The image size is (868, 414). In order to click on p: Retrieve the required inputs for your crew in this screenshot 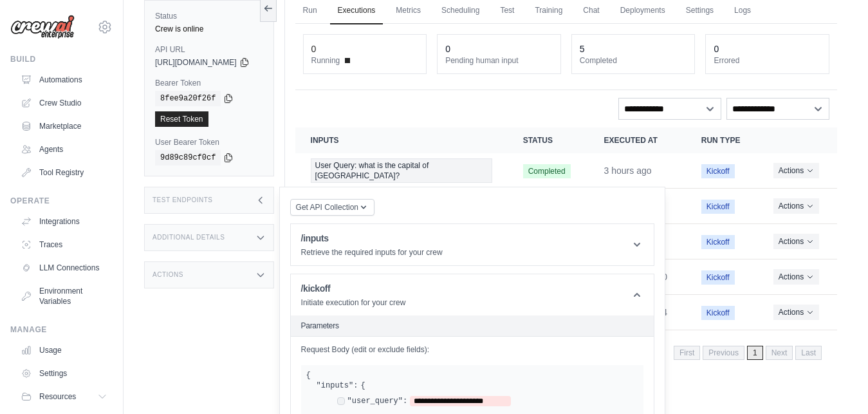, I will do `click(372, 252)`.